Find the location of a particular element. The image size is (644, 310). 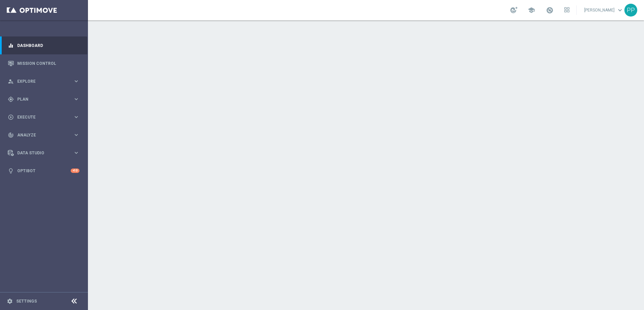

div: PP is located at coordinates (631, 10).